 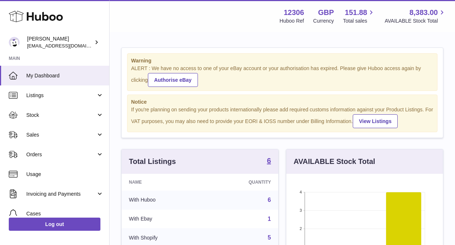 What do you see at coordinates (282, 76) in the screenshot?
I see `div: ALERT : We have no access to one of your eBay account or your authorisation has expired. Please g...` at bounding box center [282, 76].